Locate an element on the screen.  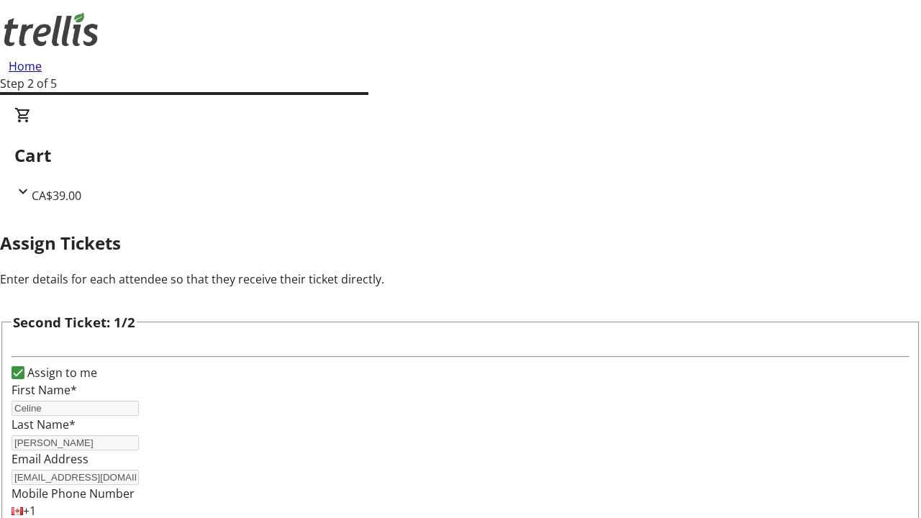
h3: Second Ticket: 1/2 is located at coordinates (74, 322).